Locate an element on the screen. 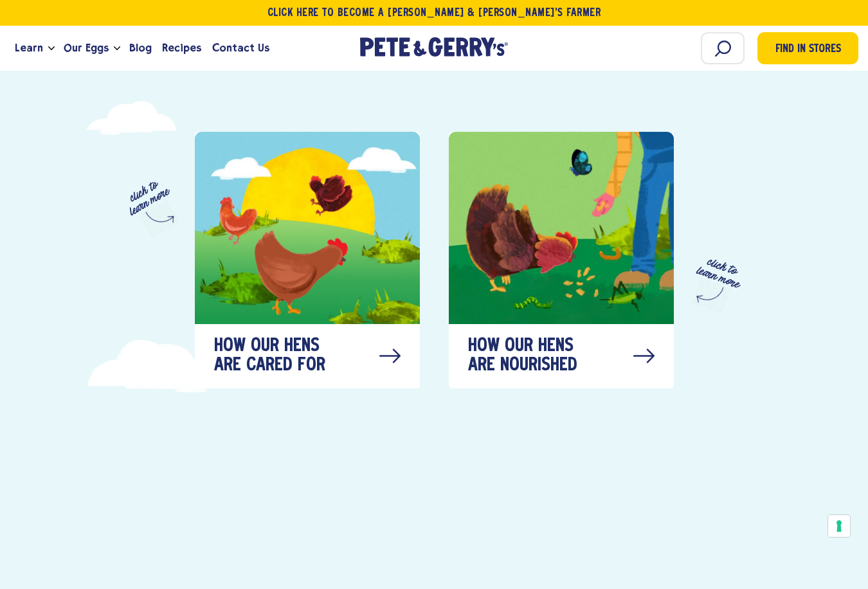 Image resolution: width=868 pixels, height=589 pixels. span: Find in Stores is located at coordinates (808, 49).